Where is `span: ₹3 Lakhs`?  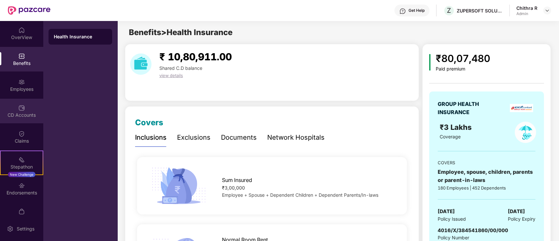 span: ₹3 Lakhs is located at coordinates (456, 127).